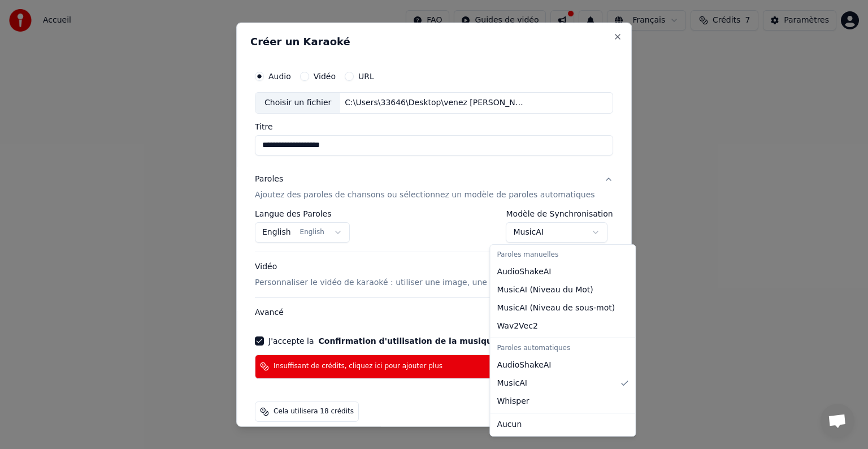 The width and height of the screenshot is (868, 449). Describe the element at coordinates (556, 308) in the screenshot. I see `span: MusicAI ( Niveau de sous-mot )` at that location.